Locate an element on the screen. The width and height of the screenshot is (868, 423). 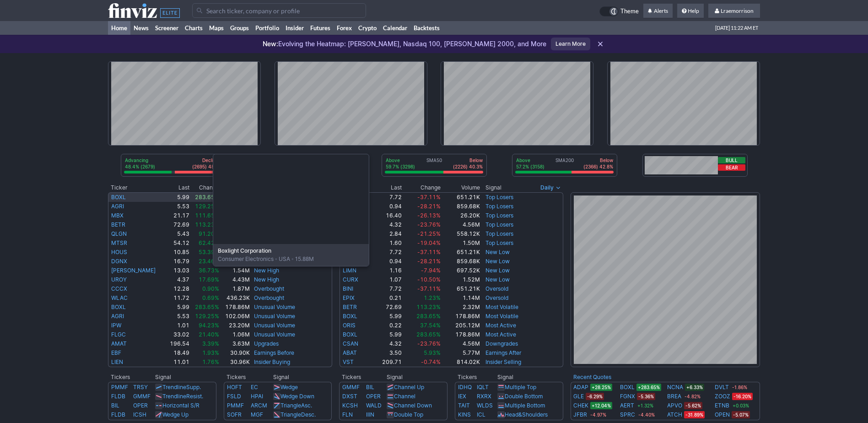
p: 57.2% (3158) is located at coordinates (530, 166).